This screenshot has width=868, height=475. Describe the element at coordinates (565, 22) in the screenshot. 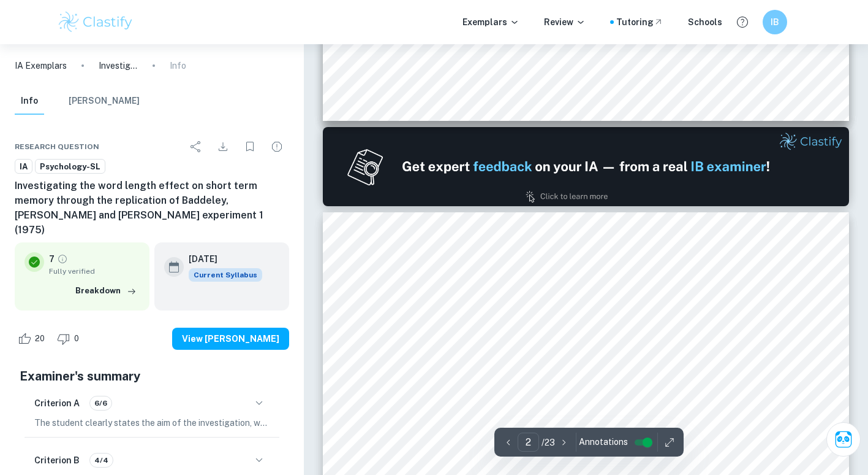

I see `p: Review` at that location.